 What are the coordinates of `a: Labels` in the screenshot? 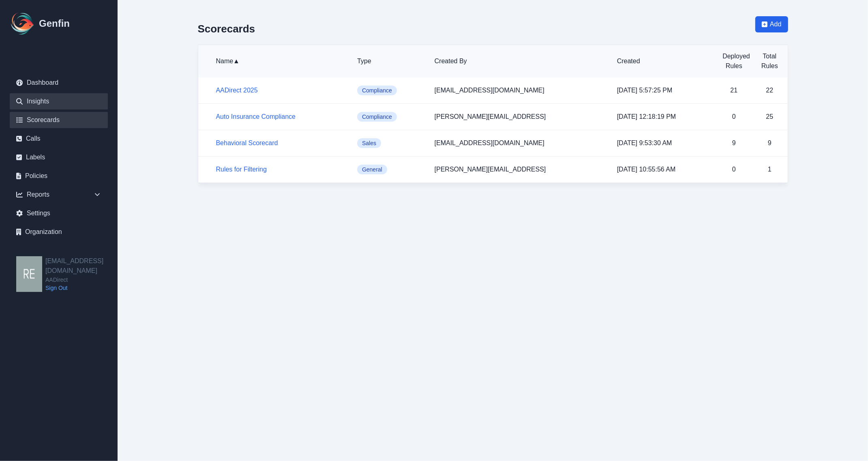 It's located at (59, 157).